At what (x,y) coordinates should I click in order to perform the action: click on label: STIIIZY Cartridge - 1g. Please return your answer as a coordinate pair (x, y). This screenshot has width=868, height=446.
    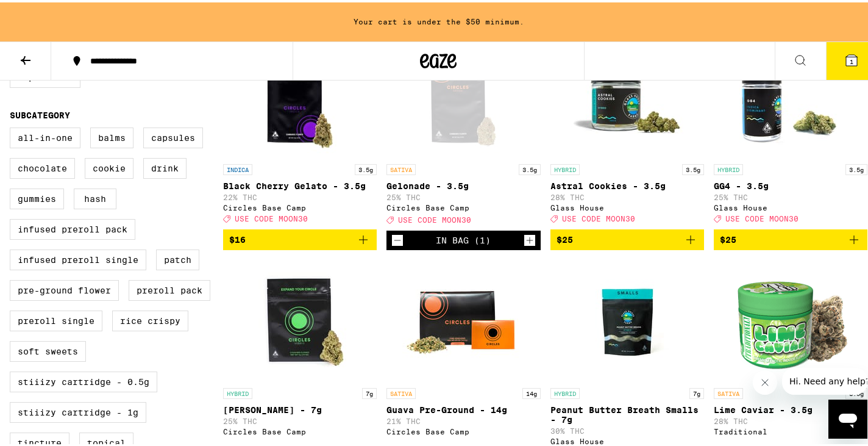
    Looking at the image, I should click on (78, 410).